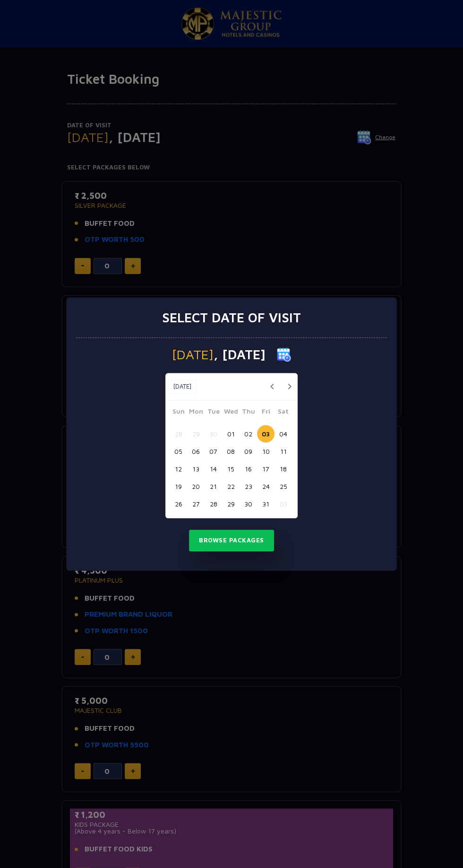 This screenshot has width=463, height=868. Describe the element at coordinates (248, 451) in the screenshot. I see `button: 09` at that location.